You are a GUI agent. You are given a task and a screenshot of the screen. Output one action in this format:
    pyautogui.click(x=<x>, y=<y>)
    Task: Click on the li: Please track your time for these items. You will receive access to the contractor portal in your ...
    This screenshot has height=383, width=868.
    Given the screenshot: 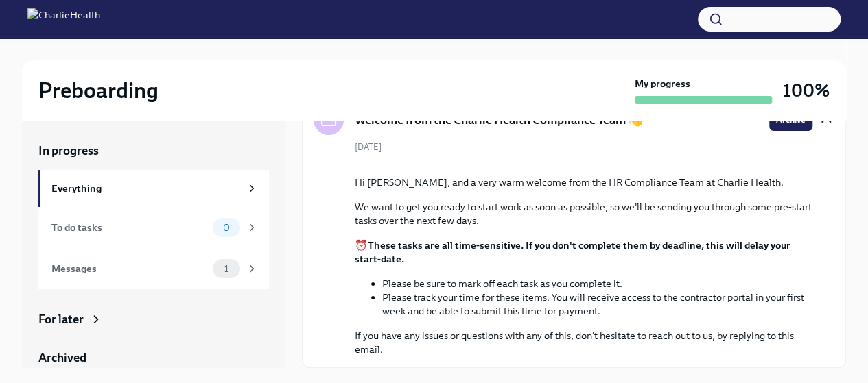 What is the action you would take?
    pyautogui.click(x=597, y=304)
    